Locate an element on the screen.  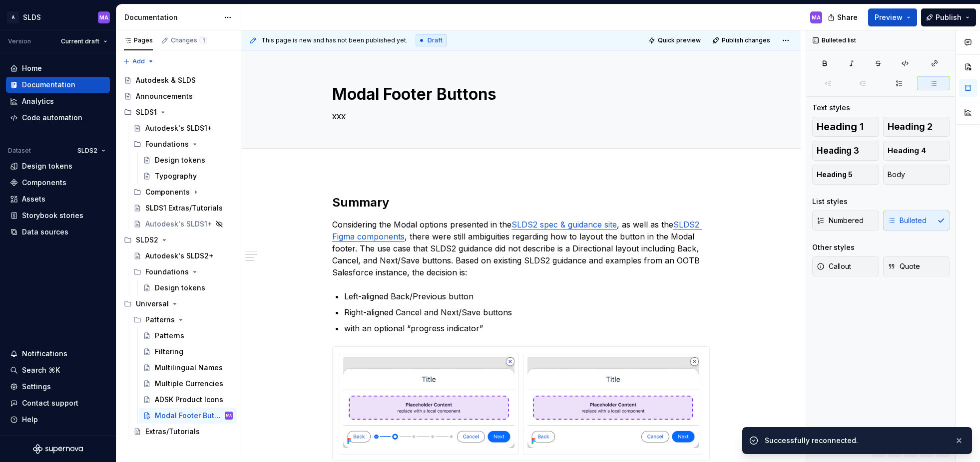
div: Announcements is located at coordinates (165, 96).